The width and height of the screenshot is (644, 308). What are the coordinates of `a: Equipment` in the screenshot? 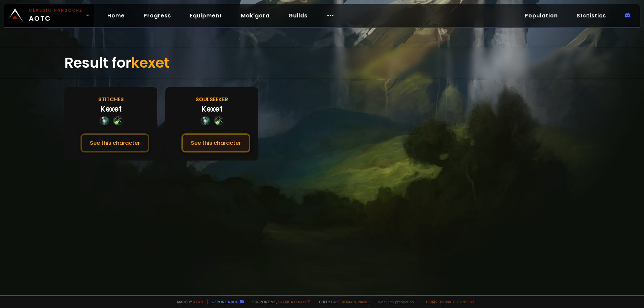 It's located at (206, 16).